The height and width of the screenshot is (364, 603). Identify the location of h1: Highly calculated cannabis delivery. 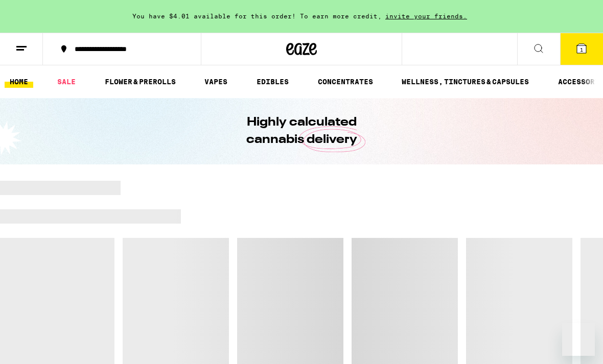
(301, 131).